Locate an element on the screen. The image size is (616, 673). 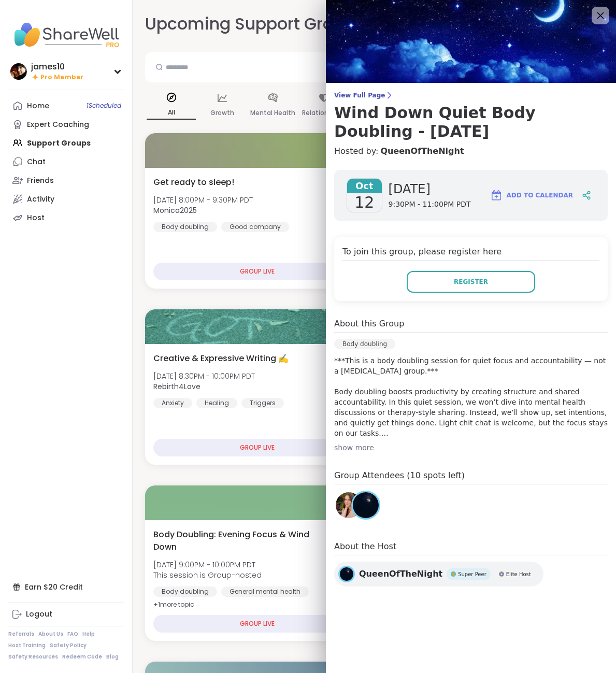
a: Blog is located at coordinates (112, 657).